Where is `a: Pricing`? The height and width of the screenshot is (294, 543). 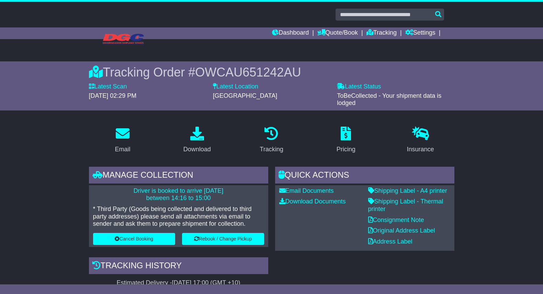 a: Pricing is located at coordinates (346, 140).